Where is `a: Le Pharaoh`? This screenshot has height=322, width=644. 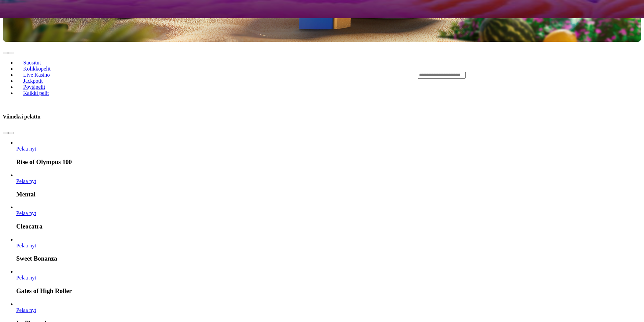
a: Le Pharaoh is located at coordinates (26, 310).